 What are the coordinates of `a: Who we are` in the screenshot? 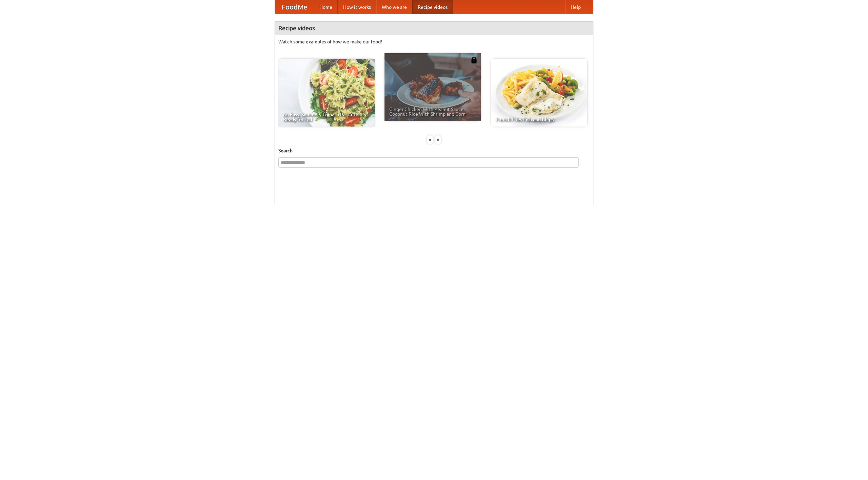 It's located at (394, 7).